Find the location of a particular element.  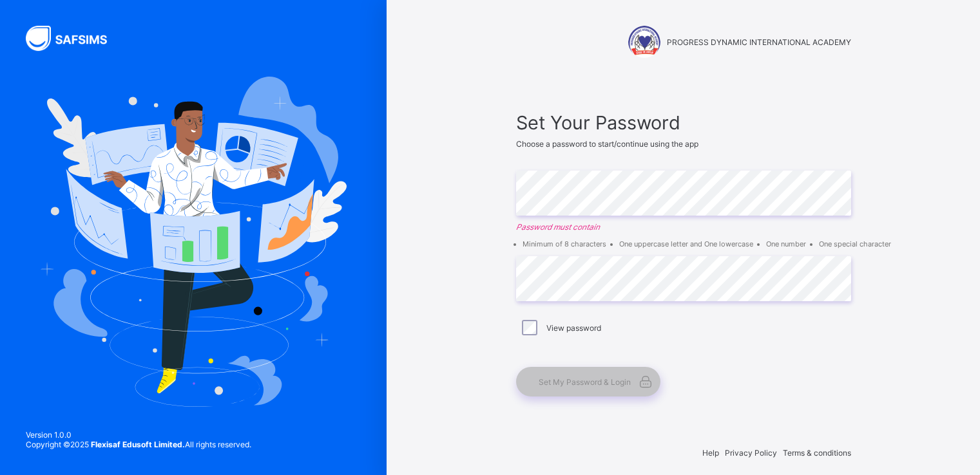

img: Hero Image is located at coordinates (193, 242).